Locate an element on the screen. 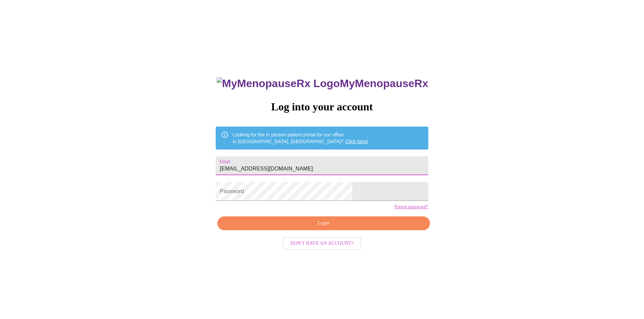  button: Login is located at coordinates (324, 223).